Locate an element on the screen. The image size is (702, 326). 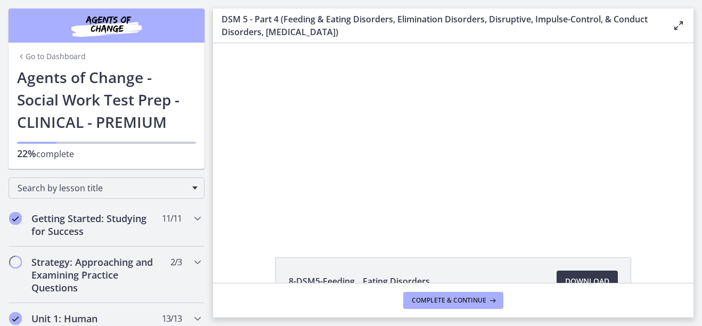
h1: Agents of Change - Social Work Test Prep - CLINICAL - PREMIUM is located at coordinates (107, 100).